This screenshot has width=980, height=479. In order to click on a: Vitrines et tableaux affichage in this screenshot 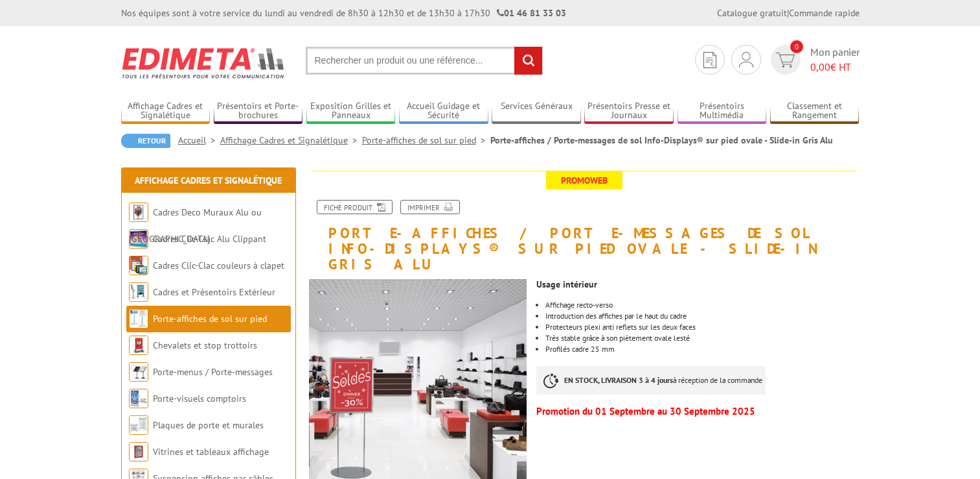, I will do `click(210, 452)`.